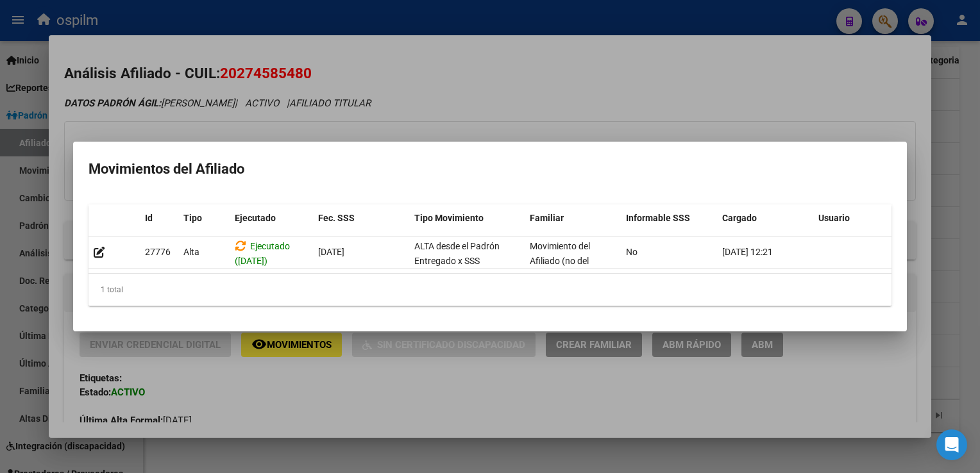 The width and height of the screenshot is (980, 473). I want to click on div: 1 total, so click(490, 290).